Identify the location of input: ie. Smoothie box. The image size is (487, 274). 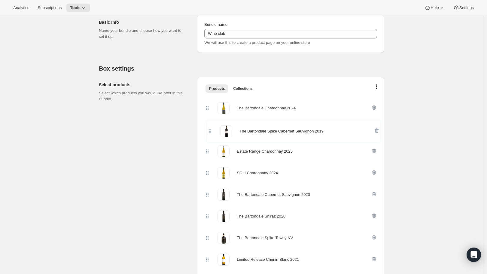
(291, 34).